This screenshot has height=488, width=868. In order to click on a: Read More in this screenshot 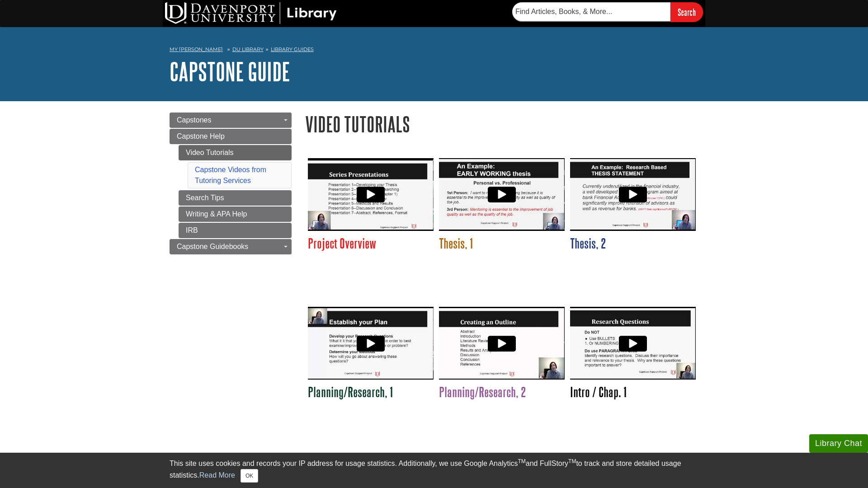, I will do `click(217, 475)`.